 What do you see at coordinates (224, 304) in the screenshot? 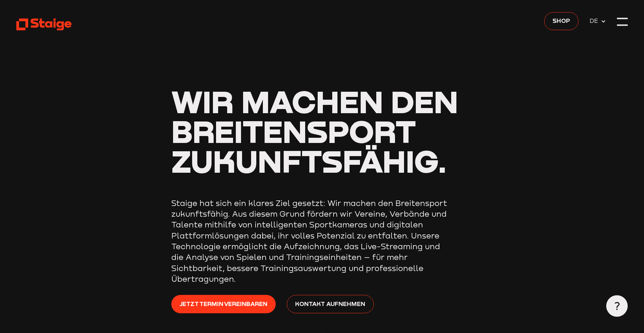
I see `a: Jetzt Termin vereinbaren` at bounding box center [224, 304].